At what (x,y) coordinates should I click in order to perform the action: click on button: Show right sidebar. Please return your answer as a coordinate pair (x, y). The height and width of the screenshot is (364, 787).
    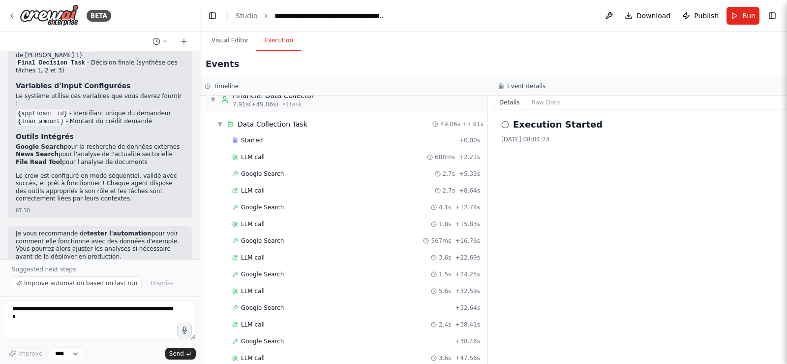
    Looking at the image, I should click on (772, 16).